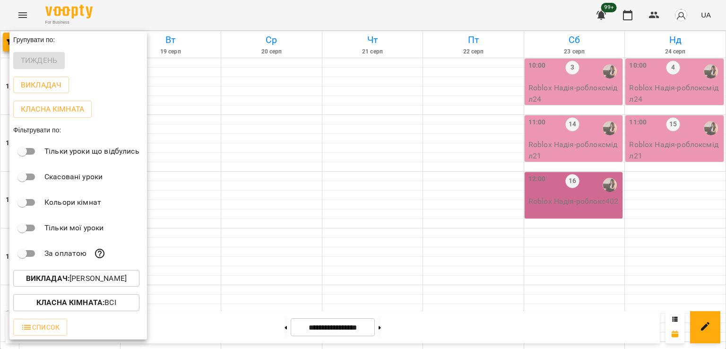  I want to click on p: Скасовані уроки, so click(73, 177).